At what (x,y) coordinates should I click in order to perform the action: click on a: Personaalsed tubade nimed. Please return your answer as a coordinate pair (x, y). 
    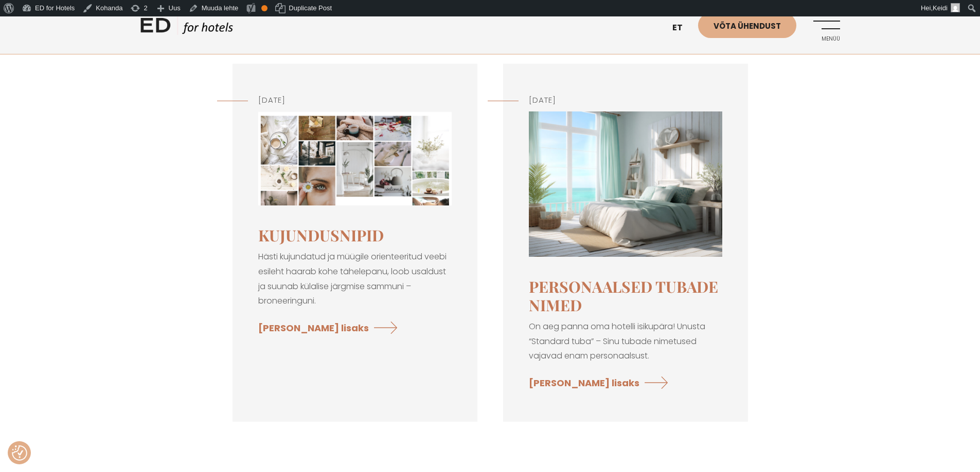
    Looking at the image, I should click on (623, 296).